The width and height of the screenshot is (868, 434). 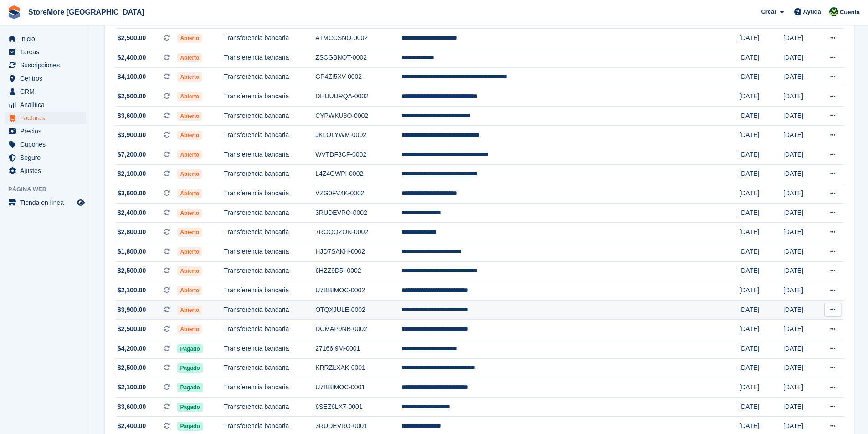 I want to click on a: menú, so click(x=45, y=203).